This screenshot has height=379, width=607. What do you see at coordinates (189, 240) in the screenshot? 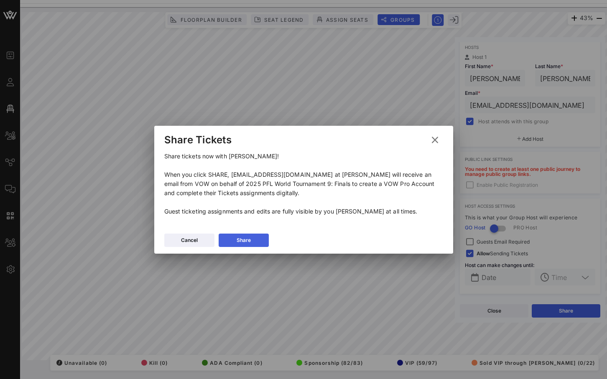
I see `button: Cancel` at bounding box center [189, 240].